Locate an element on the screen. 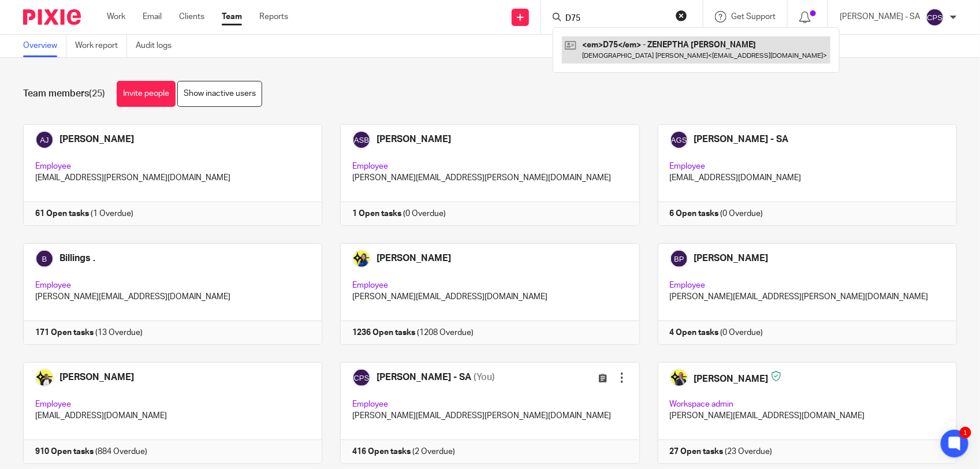 This screenshot has width=980, height=469. a: Invite people is located at coordinates (146, 93).